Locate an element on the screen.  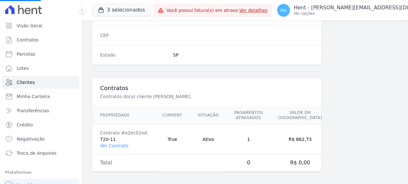
span: Lotes is located at coordinates (23, 68).